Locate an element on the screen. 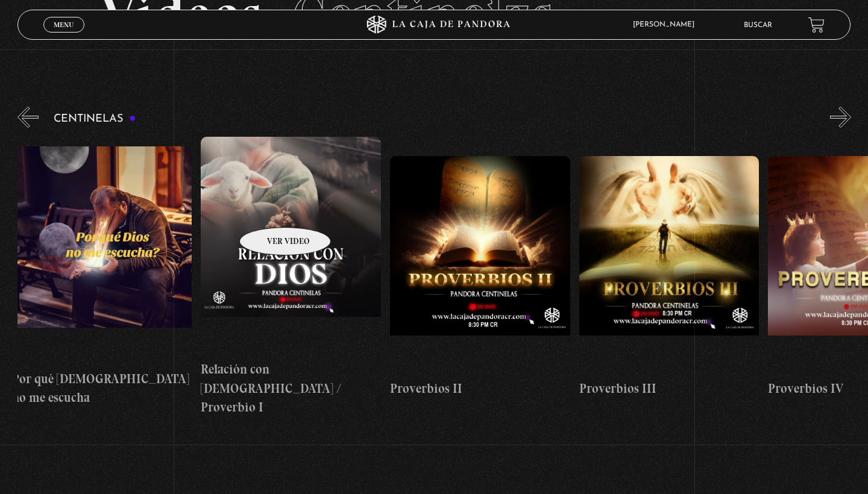 The image size is (868, 494). h4: Proverbios III is located at coordinates (669, 389).